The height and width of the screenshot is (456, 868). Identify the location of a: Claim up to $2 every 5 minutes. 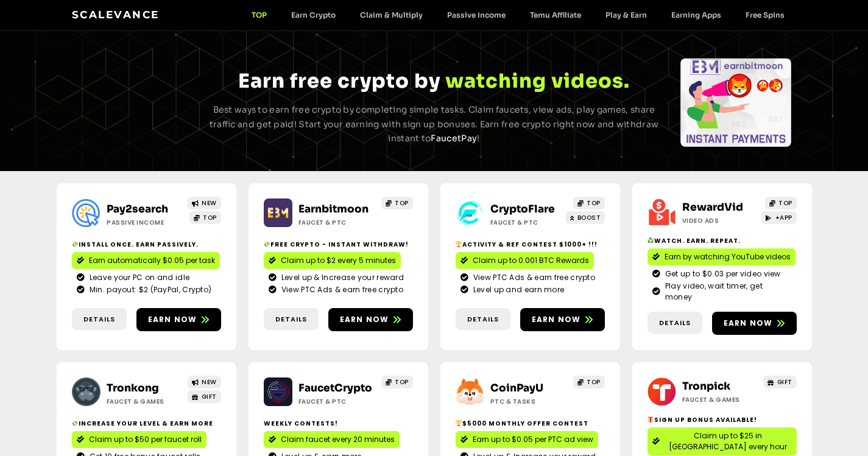
(332, 261).